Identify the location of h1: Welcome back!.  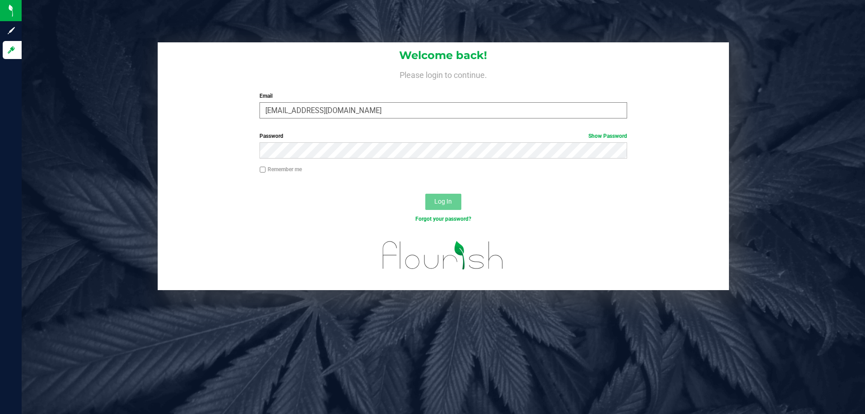
(443, 55).